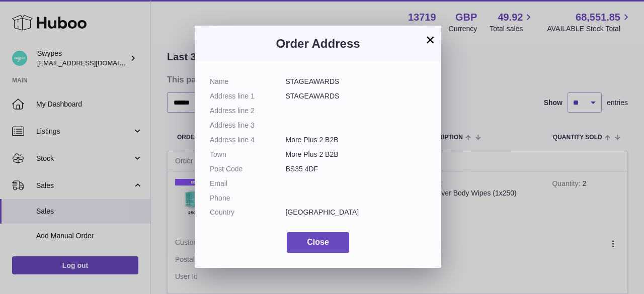 The image size is (644, 294). What do you see at coordinates (248, 169) in the screenshot?
I see `dt: Post Code` at bounding box center [248, 169].